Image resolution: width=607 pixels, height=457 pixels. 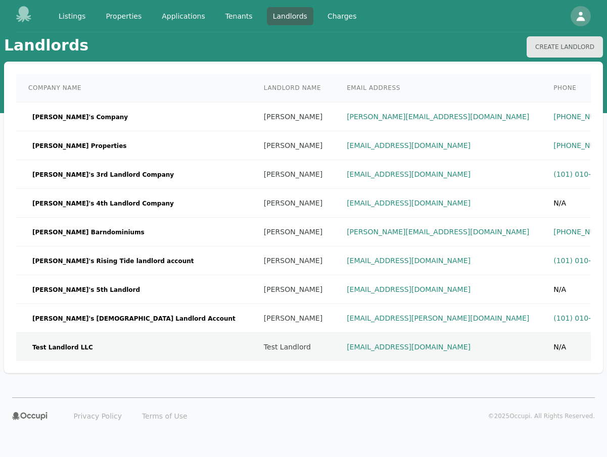 I want to click on a: Landlords, so click(x=290, y=16).